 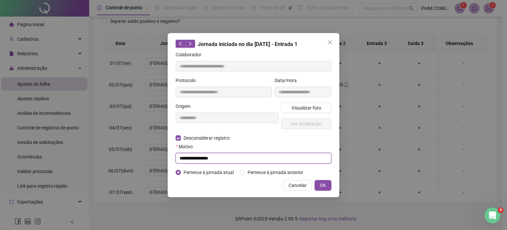 I want to click on button: Ver localização, so click(x=307, y=124).